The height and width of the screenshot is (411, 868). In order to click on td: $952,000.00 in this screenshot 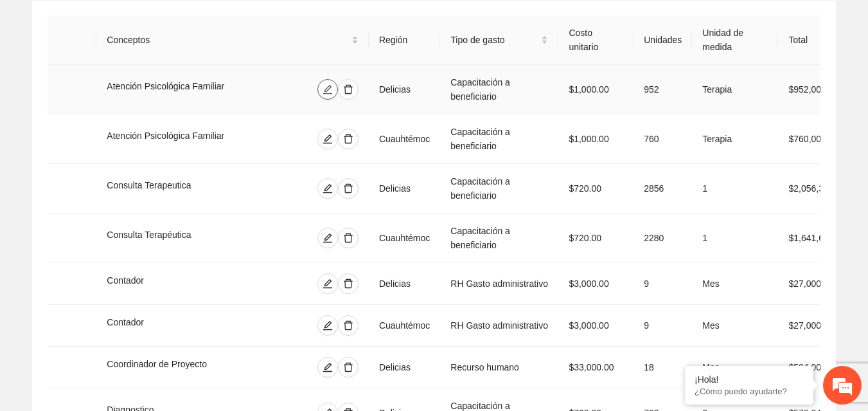, I will do `click(822, 89)`.